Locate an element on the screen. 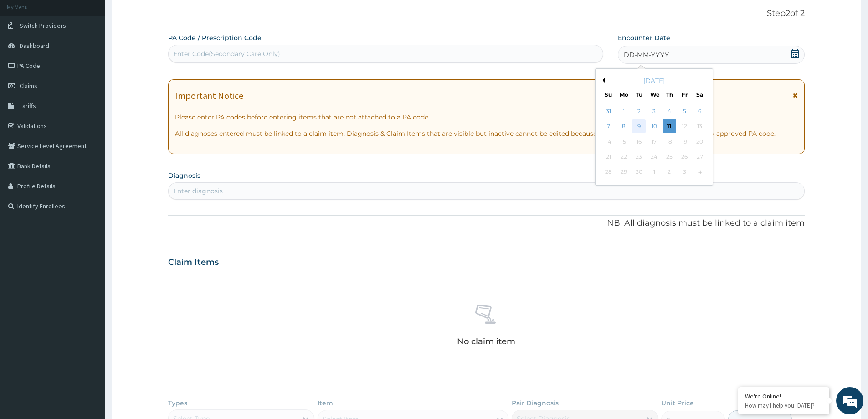  div: Not available Sunday, September 14th, 2025 is located at coordinates (609, 142).